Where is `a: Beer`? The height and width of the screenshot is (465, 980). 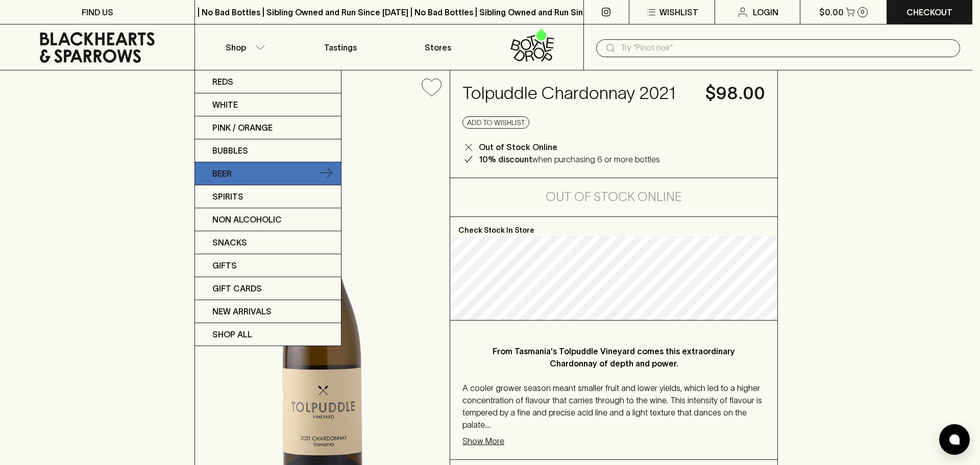 a: Beer is located at coordinates (268, 174).